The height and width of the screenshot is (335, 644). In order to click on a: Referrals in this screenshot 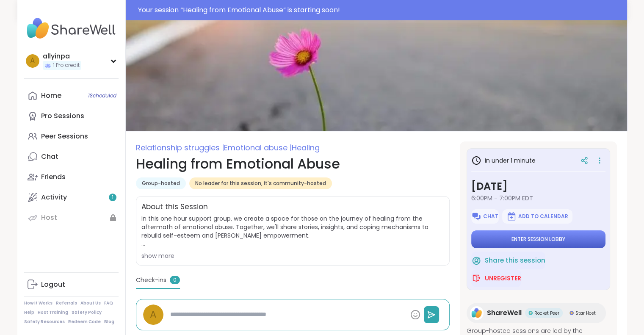, I will do `click(67, 303)`.